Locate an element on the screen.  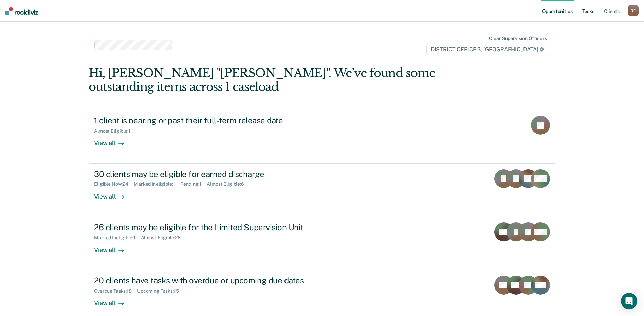
img: Recidiviz is located at coordinates (22, 11).